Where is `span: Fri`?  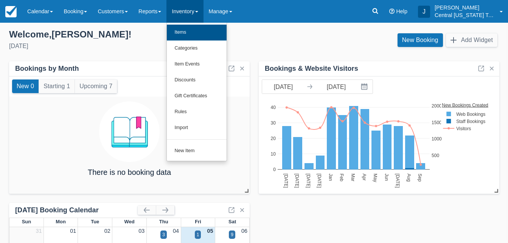 span: Fri is located at coordinates (198, 221).